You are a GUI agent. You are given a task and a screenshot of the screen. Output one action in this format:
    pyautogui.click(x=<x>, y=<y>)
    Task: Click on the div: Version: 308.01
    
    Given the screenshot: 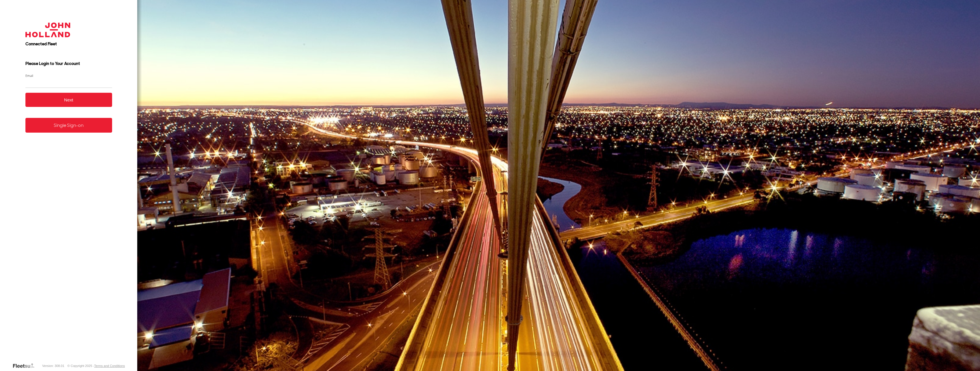 What is the action you would take?
    pyautogui.click(x=53, y=365)
    